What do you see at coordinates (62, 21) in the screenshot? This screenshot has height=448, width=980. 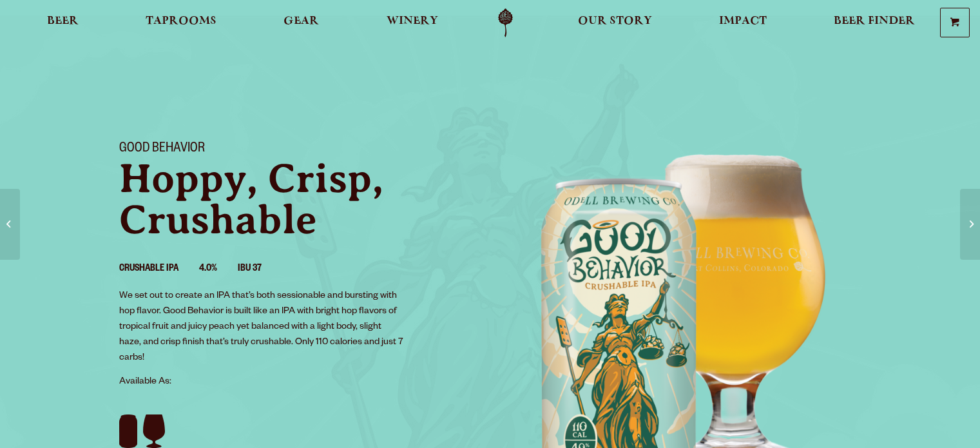 I see `span: Beer` at bounding box center [62, 21].